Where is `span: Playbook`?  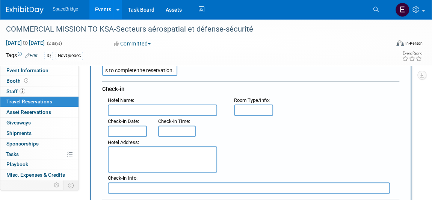
span: Playbook is located at coordinates (17, 164).